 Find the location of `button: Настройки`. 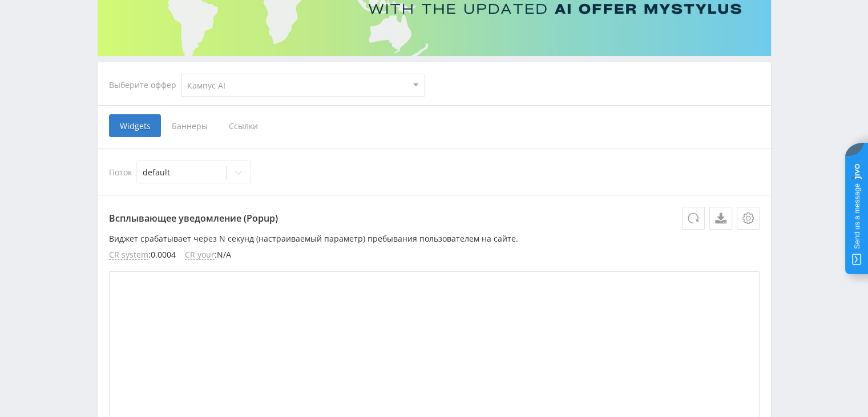

button: Настройки is located at coordinates (748, 218).